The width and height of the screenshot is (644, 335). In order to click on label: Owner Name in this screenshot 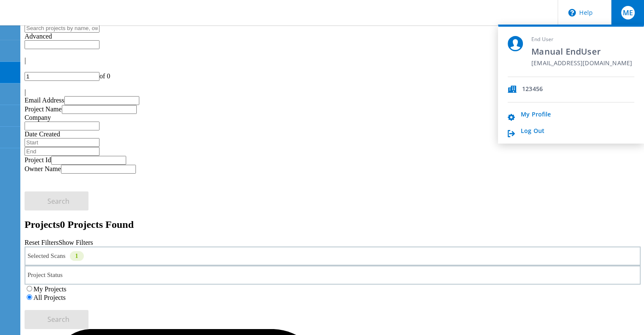, I will do `click(43, 169)`.